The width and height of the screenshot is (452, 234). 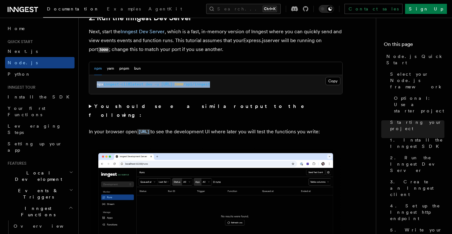 What do you see at coordinates (216, 41) in the screenshot?
I see `p: Next, start the , which is a fast, in-memory version of Inngest where you can quickly send and vi...` at bounding box center [216, 41].